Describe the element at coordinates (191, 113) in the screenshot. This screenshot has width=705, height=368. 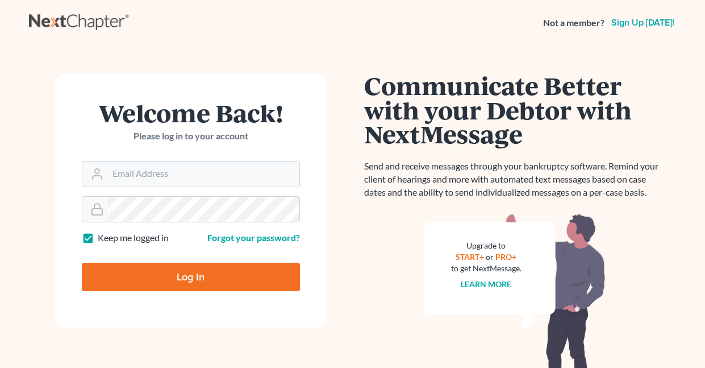
I see `h1: Welcome Back!` at that location.